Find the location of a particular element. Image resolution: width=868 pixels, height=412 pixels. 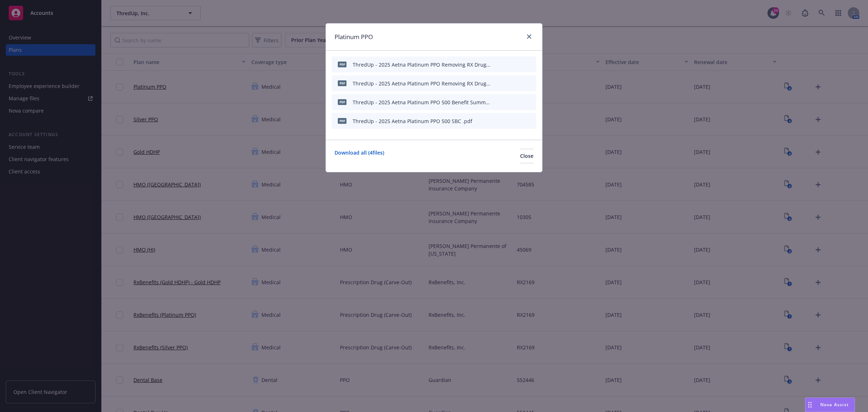

h1: Platinum PPO is located at coordinates (354, 37).